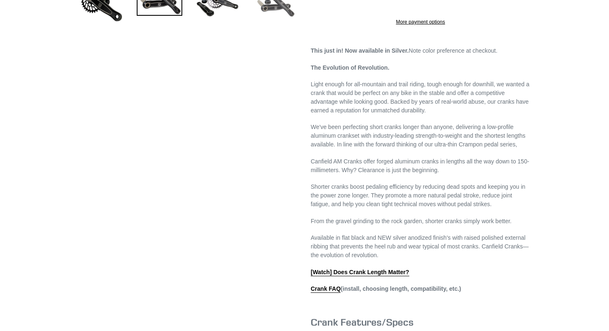  What do you see at coordinates (421, 97) in the screenshot?
I see `p: Light enough for all-mountain and trail riding, tough enough for downhill, we wanted a crank that...` at bounding box center [421, 97].